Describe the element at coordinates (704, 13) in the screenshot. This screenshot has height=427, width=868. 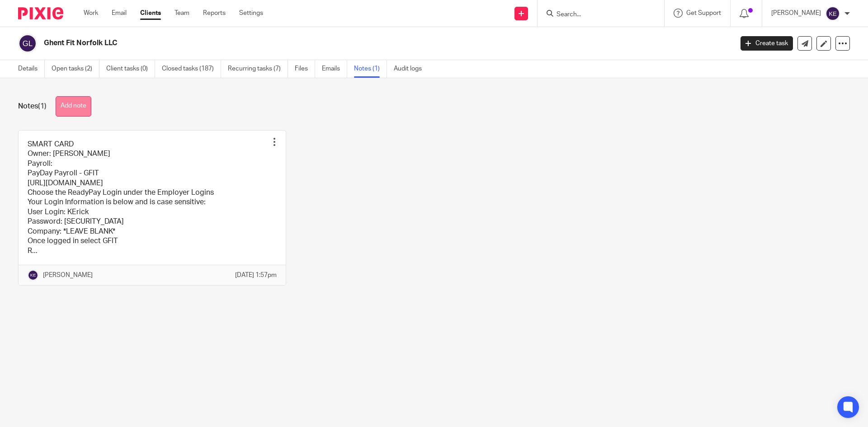
I see `span: Get Support` at that location.